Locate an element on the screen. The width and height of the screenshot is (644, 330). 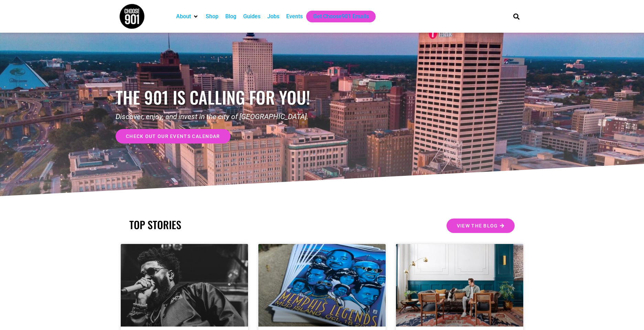
span: check out our events calendar is located at coordinates (173, 136).